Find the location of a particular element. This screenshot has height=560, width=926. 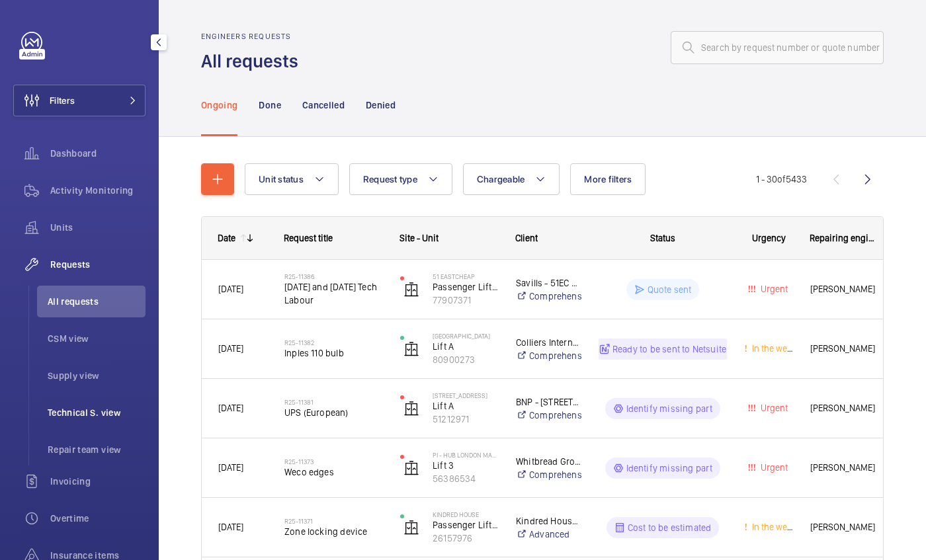

p: 26157976 is located at coordinates (465, 538).